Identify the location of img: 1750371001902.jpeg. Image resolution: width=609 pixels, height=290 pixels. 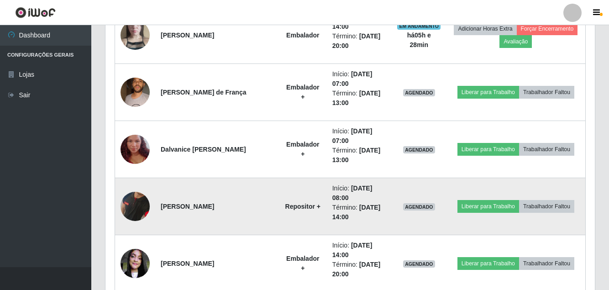
(135, 206).